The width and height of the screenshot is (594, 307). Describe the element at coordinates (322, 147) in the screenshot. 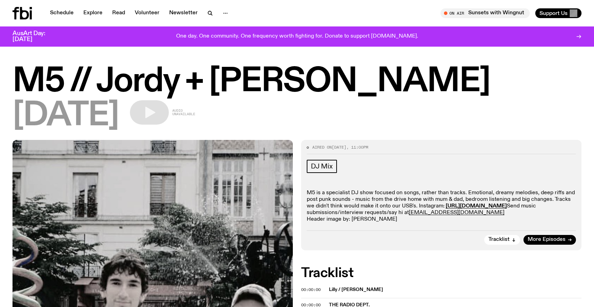

I see `span: Aired on` at that location.